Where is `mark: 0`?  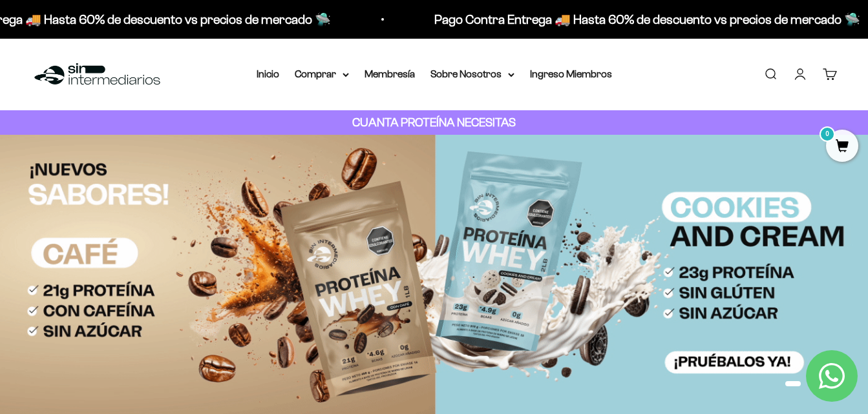 mark: 0 is located at coordinates (827, 134).